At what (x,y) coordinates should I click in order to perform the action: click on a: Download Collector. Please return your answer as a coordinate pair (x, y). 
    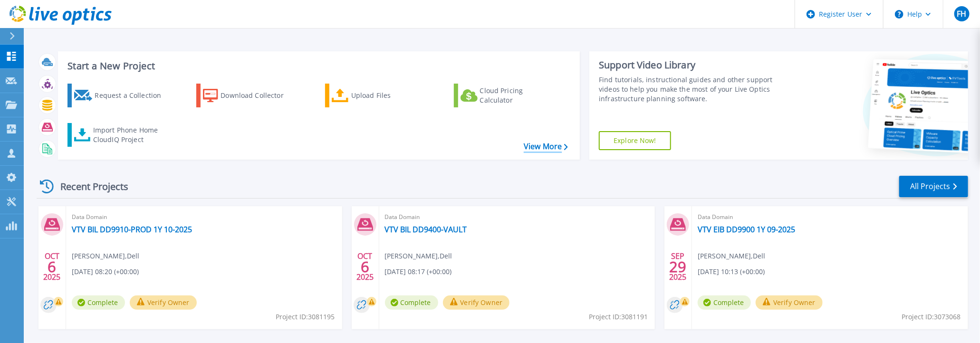
    Looking at the image, I should click on (249, 95).